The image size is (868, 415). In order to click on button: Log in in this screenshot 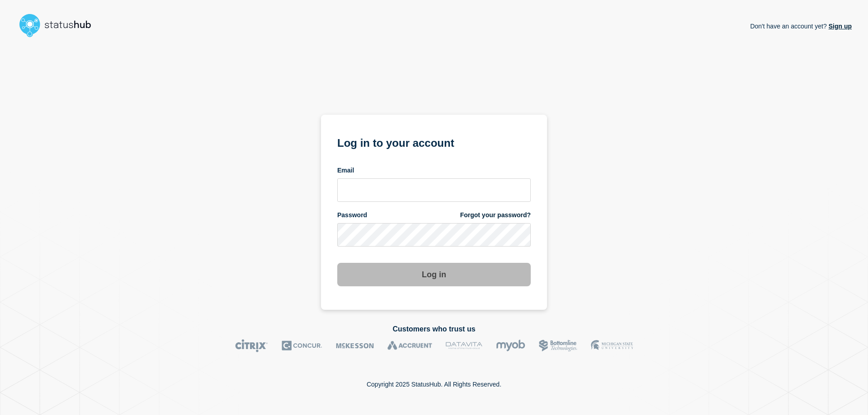, I will do `click(434, 274)`.